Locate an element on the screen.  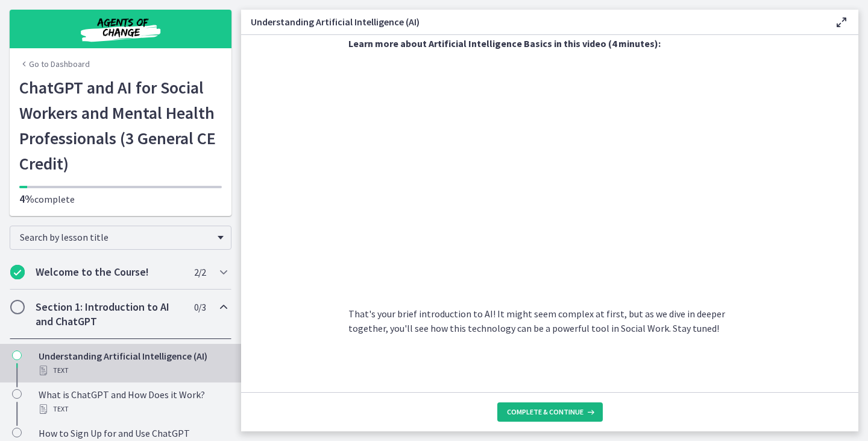
h3: Understanding Artificial Intelligence (AI) is located at coordinates (533, 21).